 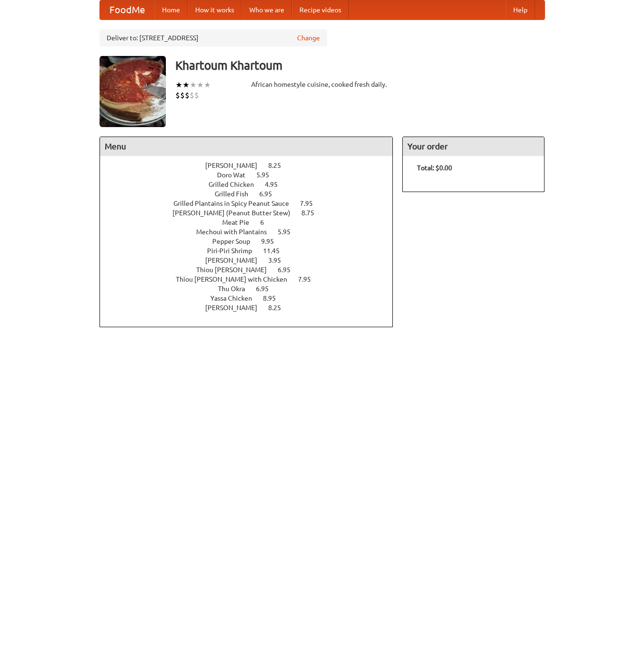 I want to click on h3: Khartoum Khartoum, so click(x=361, y=65).